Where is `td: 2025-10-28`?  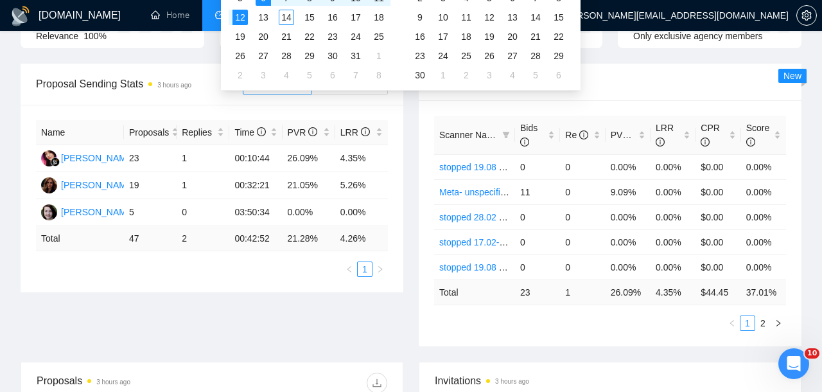 td: 2025-10-28 is located at coordinates (286, 56).